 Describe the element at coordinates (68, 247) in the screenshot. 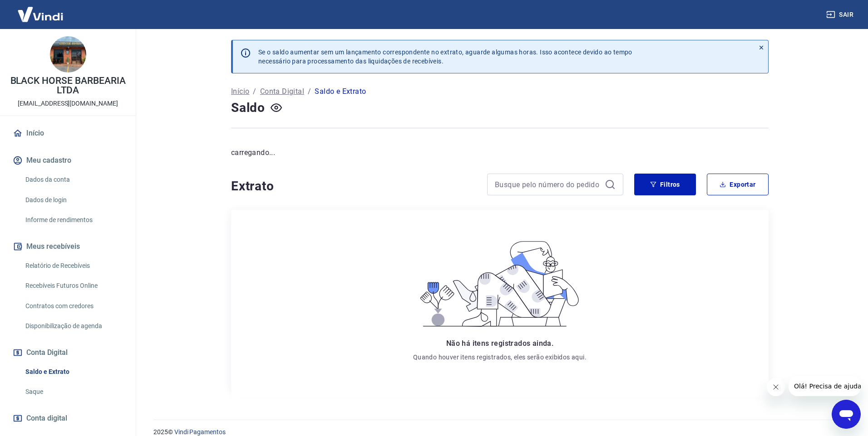

I see `button: Meus recebíveis` at that location.